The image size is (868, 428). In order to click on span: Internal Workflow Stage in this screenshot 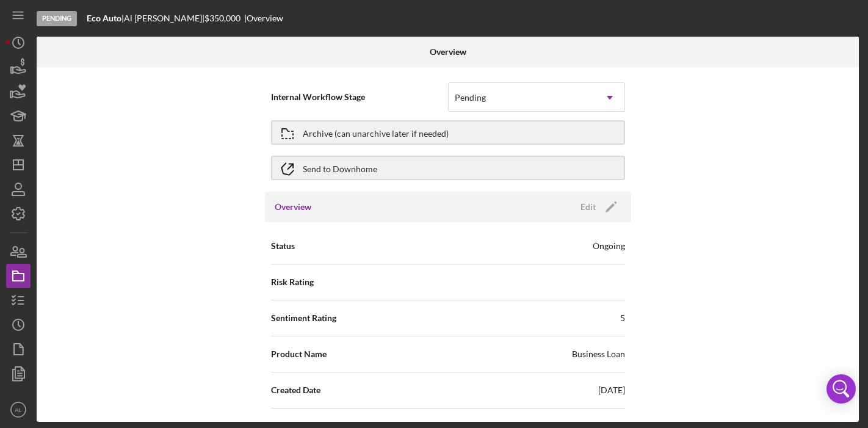, I will do `click(360, 97)`.